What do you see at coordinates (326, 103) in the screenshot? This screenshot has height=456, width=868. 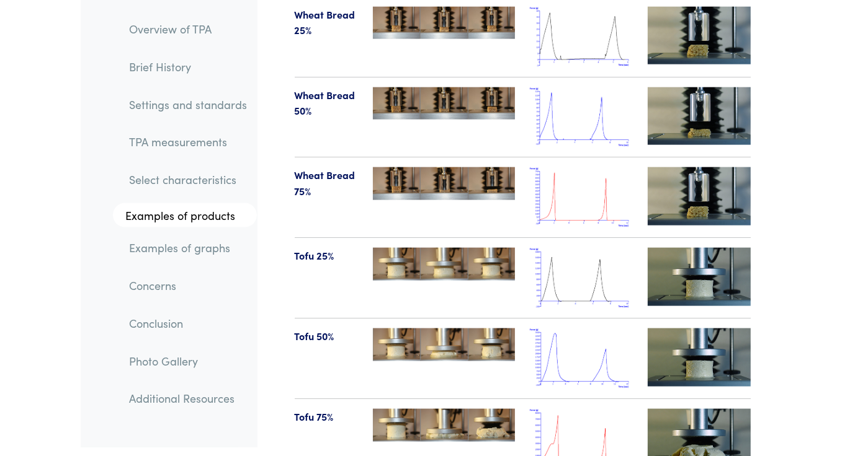 I see `p: Wheat Bread 50%` at bounding box center [326, 103].